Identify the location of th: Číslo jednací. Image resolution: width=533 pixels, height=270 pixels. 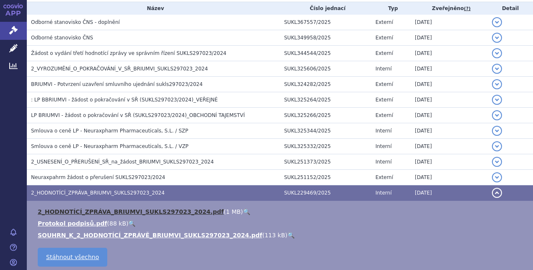
(325, 8).